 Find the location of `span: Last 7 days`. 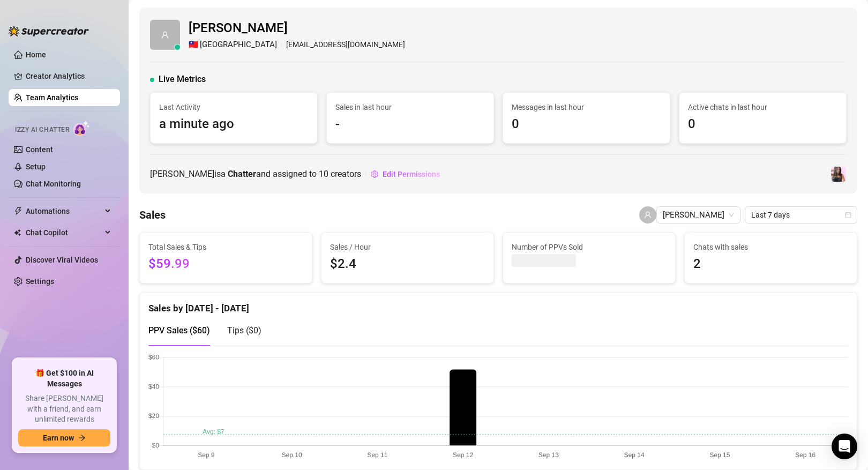

span: Last 7 days is located at coordinates (801, 215).